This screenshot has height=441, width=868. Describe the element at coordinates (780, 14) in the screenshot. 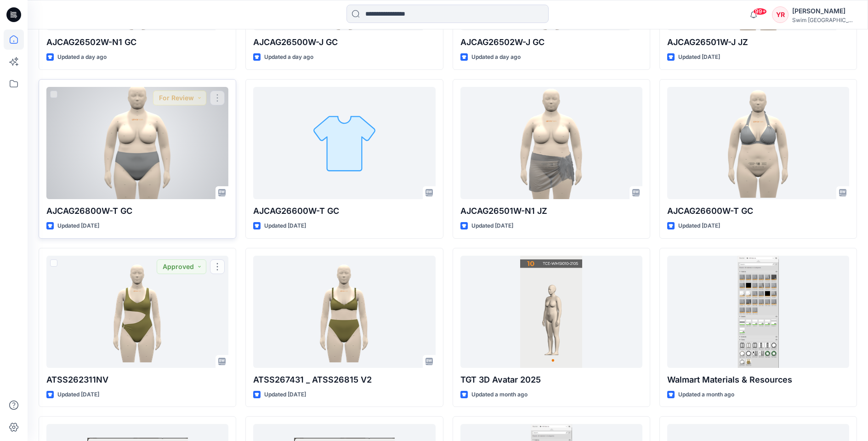

I see `div: YR` at that location.